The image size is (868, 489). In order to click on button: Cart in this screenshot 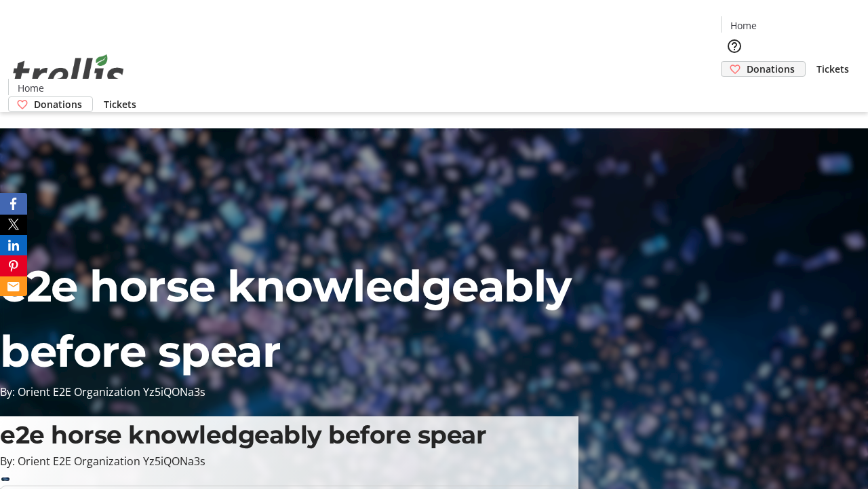, I will do `click(734, 90)`.